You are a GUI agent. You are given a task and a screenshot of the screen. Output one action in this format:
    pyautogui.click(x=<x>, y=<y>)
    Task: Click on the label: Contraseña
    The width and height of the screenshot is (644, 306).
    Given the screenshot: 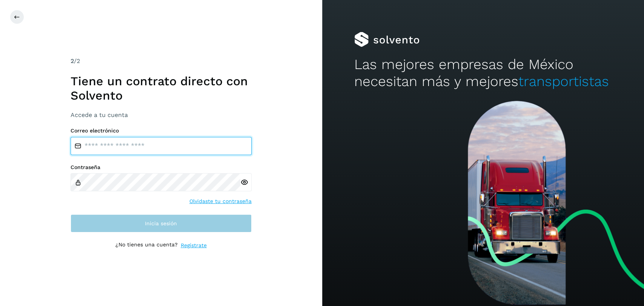 What is the action you would take?
    pyautogui.click(x=161, y=167)
    